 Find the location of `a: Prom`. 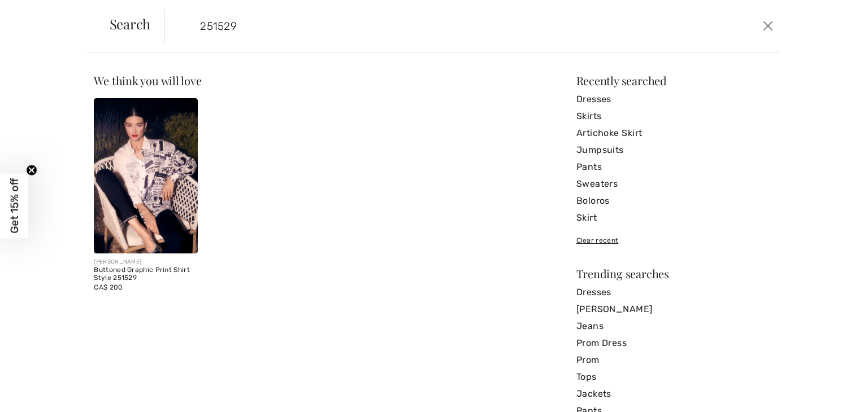

a: Prom is located at coordinates (675, 360).